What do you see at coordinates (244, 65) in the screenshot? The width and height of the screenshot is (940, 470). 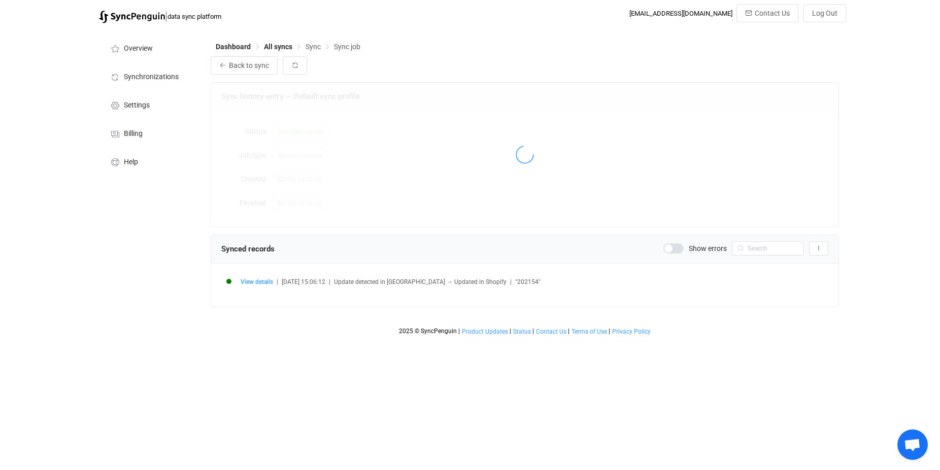 I see `button: Back to sync` at bounding box center [244, 65].